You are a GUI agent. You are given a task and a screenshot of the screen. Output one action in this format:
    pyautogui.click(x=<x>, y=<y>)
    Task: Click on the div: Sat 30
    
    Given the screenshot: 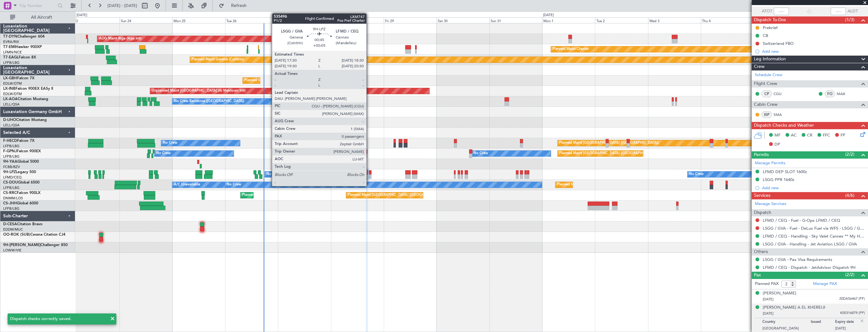 What is the action you would take?
    pyautogui.click(x=463, y=20)
    